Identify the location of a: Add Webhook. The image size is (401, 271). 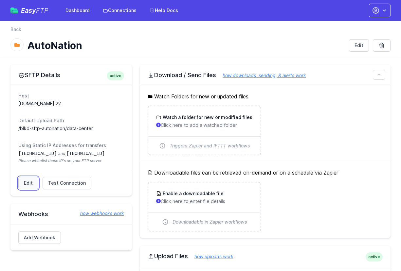
(40, 238).